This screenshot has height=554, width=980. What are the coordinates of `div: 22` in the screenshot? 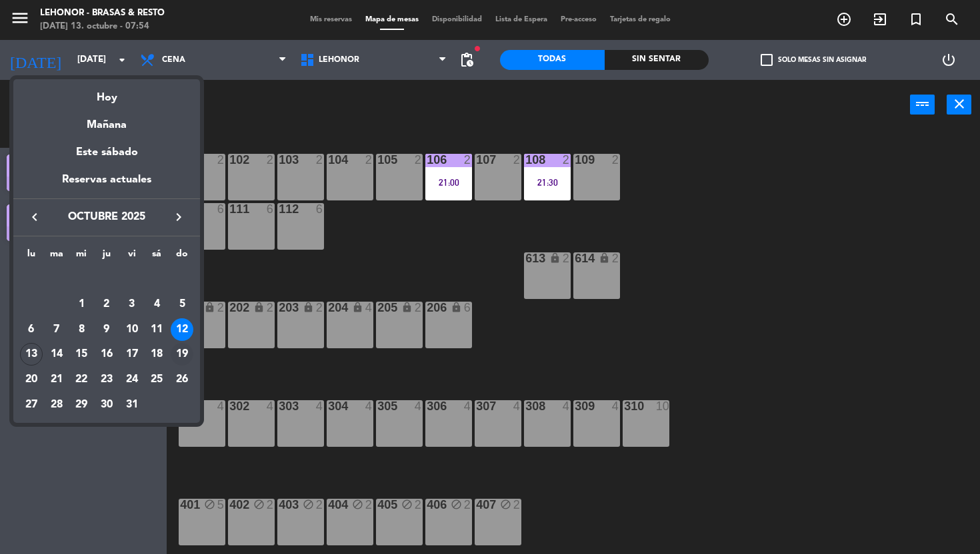 It's located at (81, 379).